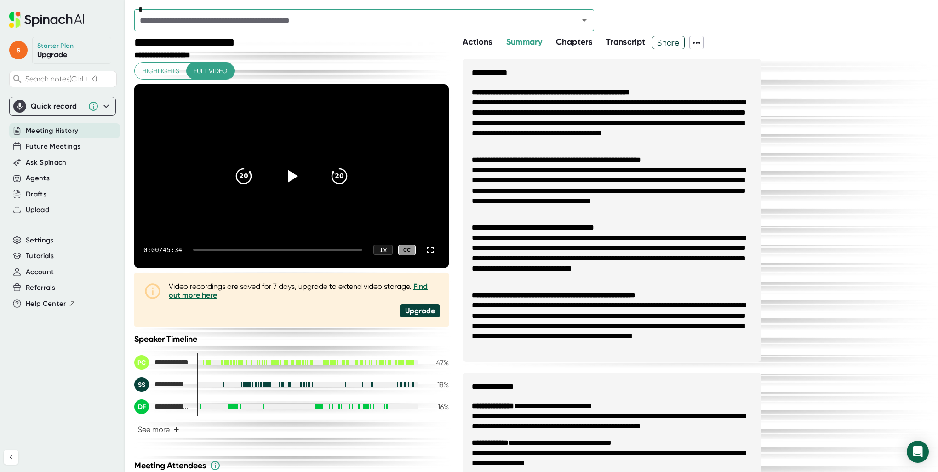  Describe the element at coordinates (917, 451) in the screenshot. I see `div: Open Intercom Messenger` at that location.